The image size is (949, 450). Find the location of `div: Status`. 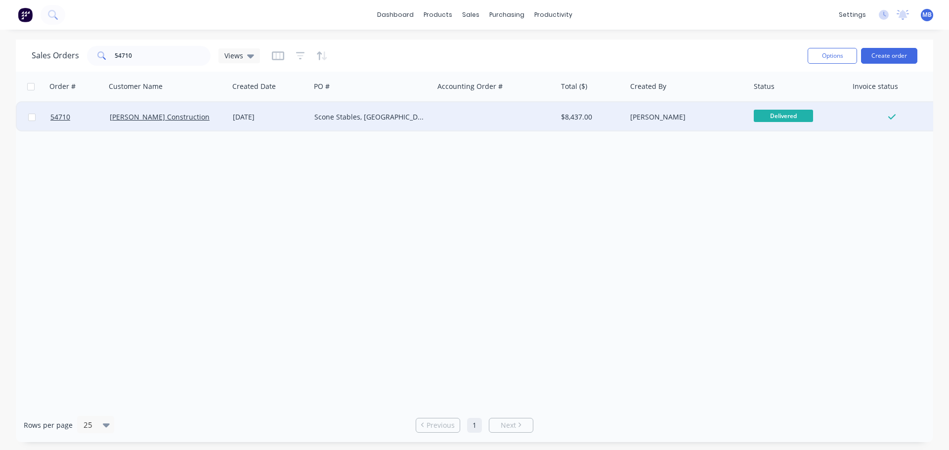

div: Status is located at coordinates (764, 86).